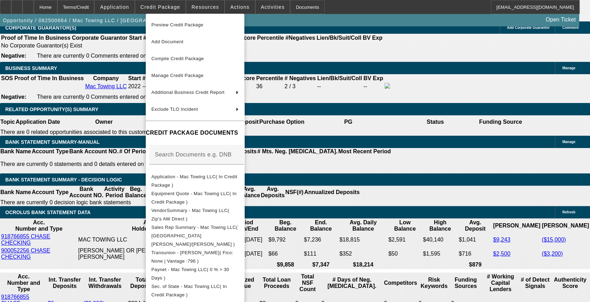 This screenshot has height=302, width=590. What do you see at coordinates (195, 181) in the screenshot?
I see `button: Application - Mac Towing LLC( In Credit Package )` at bounding box center [195, 181].